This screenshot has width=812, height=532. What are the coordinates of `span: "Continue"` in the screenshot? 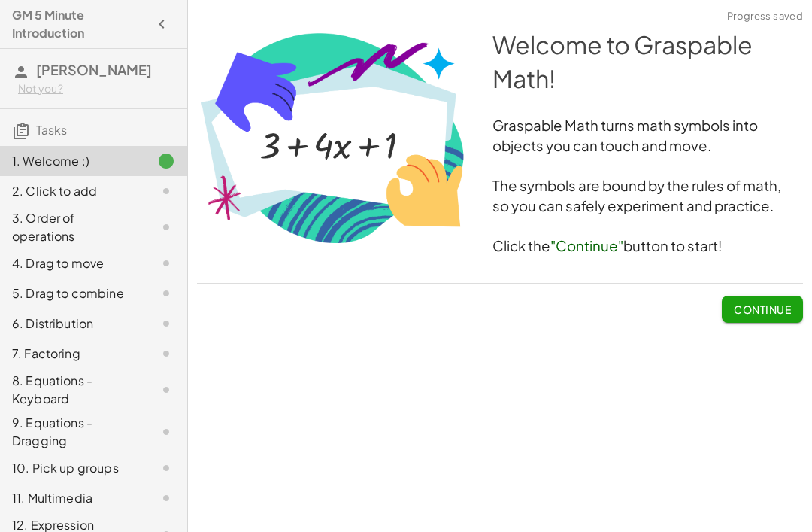 It's located at (586, 245).